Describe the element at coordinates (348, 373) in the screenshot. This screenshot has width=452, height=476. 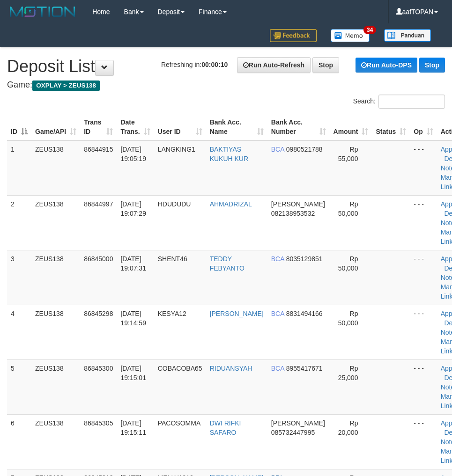
I see `span: Rp 25,000` at that location.